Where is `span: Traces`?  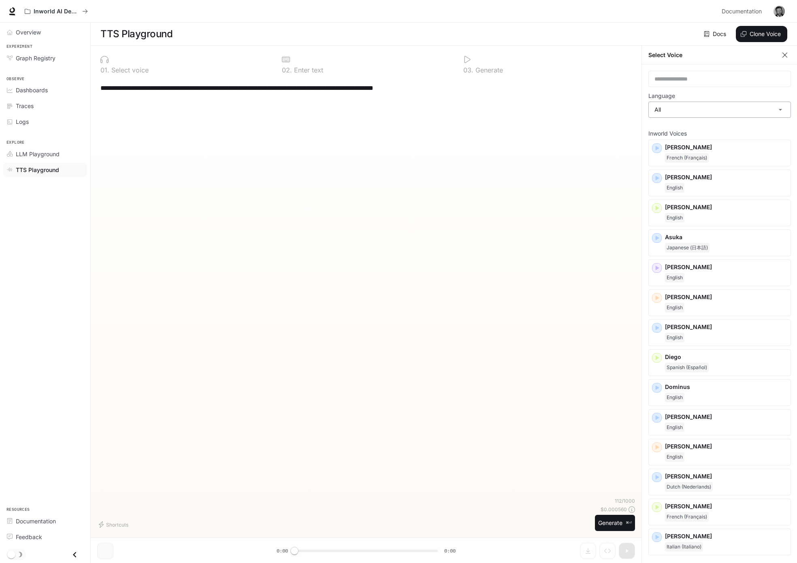 span: Traces is located at coordinates (25, 106).